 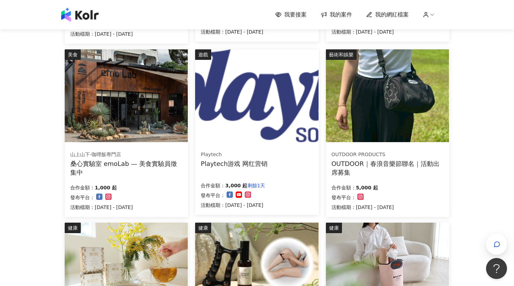 I want to click on div: OUTDOOR｜春浪音樂節聯名｜活動出席募集, so click(x=387, y=168).